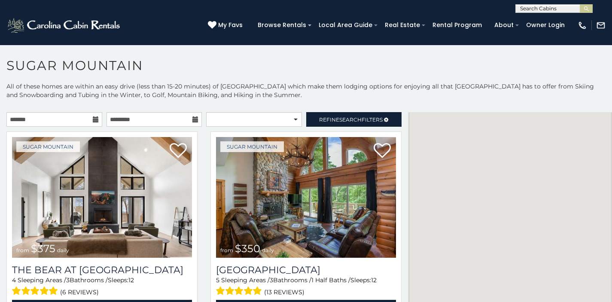 This screenshot has height=302, width=612. What do you see at coordinates (247, 248) in the screenshot?
I see `span: $350` at bounding box center [247, 248].